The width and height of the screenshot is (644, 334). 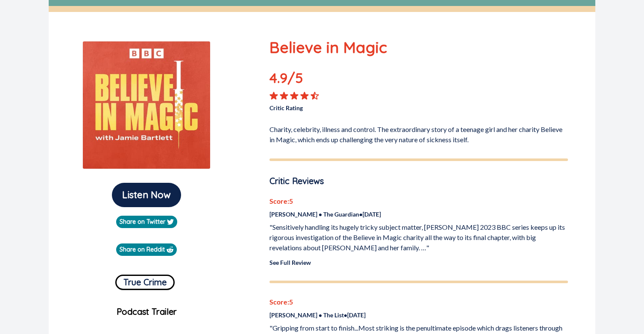 I want to click on img: Believe in Magic, so click(x=146, y=105).